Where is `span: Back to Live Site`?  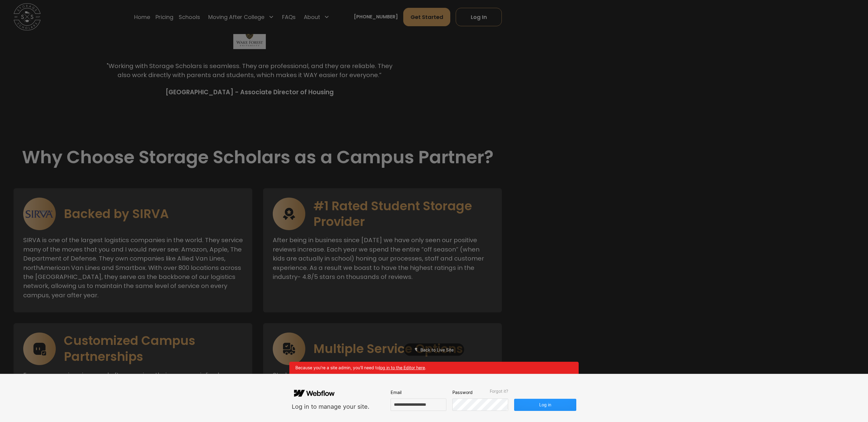
span: Back to Live Site is located at coordinates (437, 350).